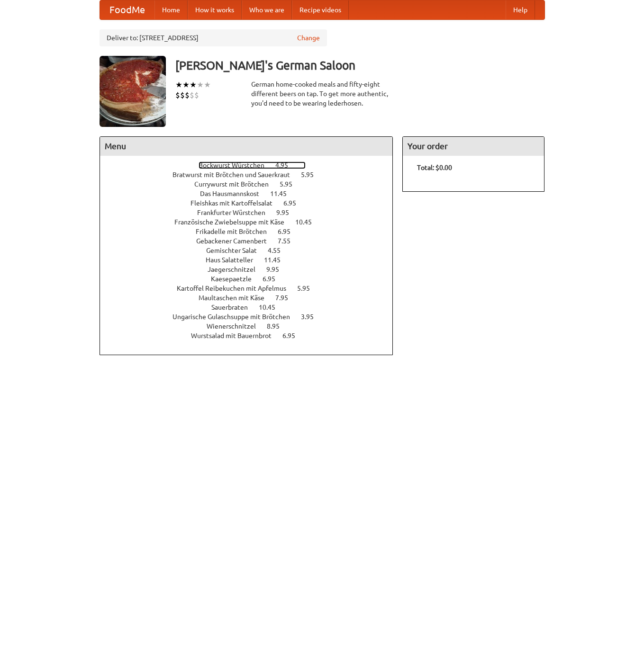  I want to click on a: Jaegerschnitzel 9.95, so click(252, 270).